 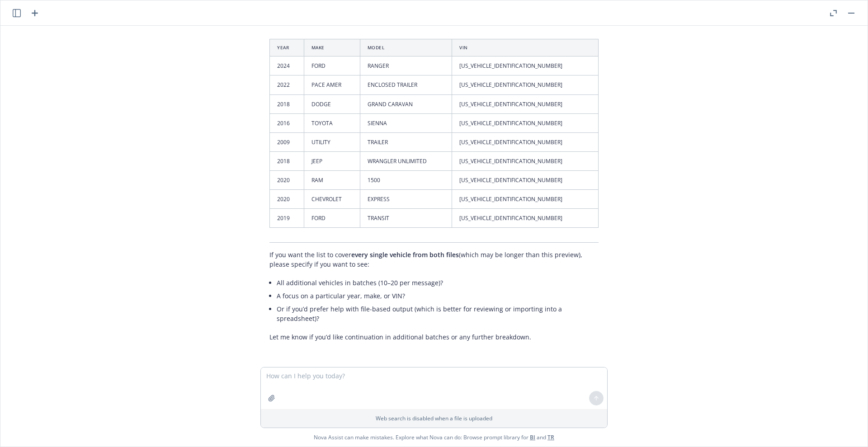 What do you see at coordinates (434, 337) in the screenshot?
I see `p: Let me know if you’d like continuation in additional batches or any further breakdown.` at bounding box center [434, 337].